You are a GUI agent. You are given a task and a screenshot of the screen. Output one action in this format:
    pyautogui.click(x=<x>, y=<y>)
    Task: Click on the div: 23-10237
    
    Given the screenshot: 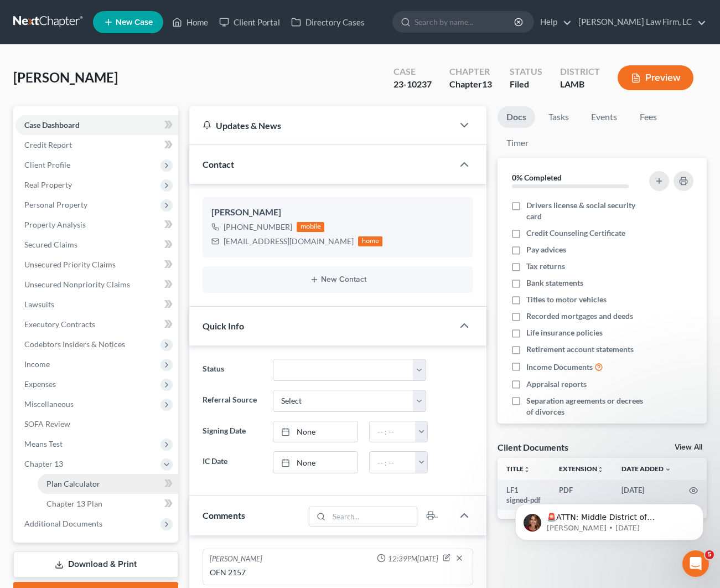 What is the action you would take?
    pyautogui.click(x=413, y=84)
    